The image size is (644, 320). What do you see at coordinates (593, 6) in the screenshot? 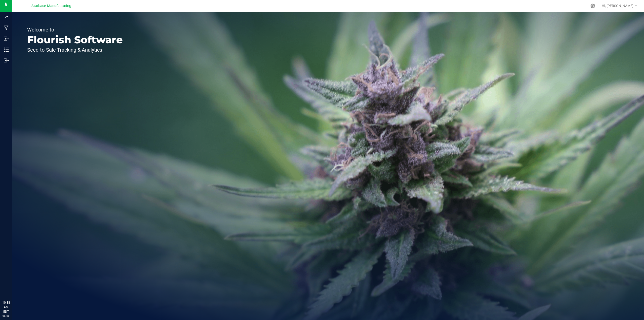
I see `div: Manage settings` at bounding box center [593, 6].